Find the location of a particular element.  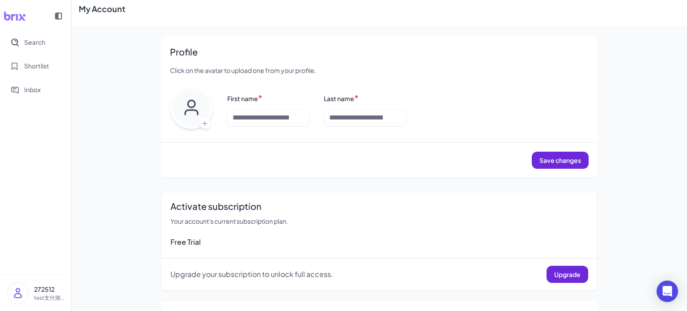

p: Upgrade your subscription to unlock full access. is located at coordinates (252, 274).